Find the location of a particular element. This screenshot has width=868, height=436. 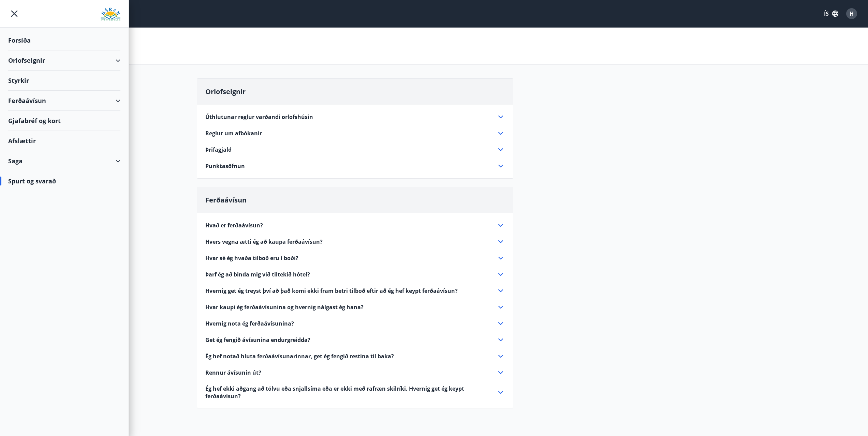

span: Rennur ávísunin út? is located at coordinates (233, 372).